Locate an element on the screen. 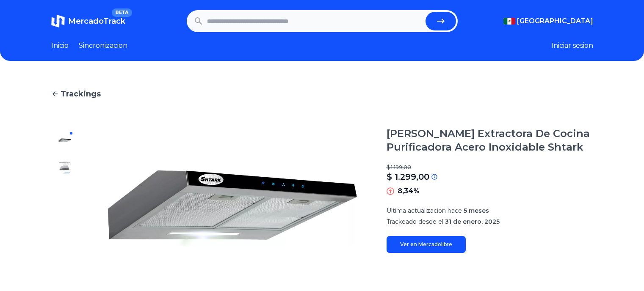  img: Mexico is located at coordinates (509, 21).